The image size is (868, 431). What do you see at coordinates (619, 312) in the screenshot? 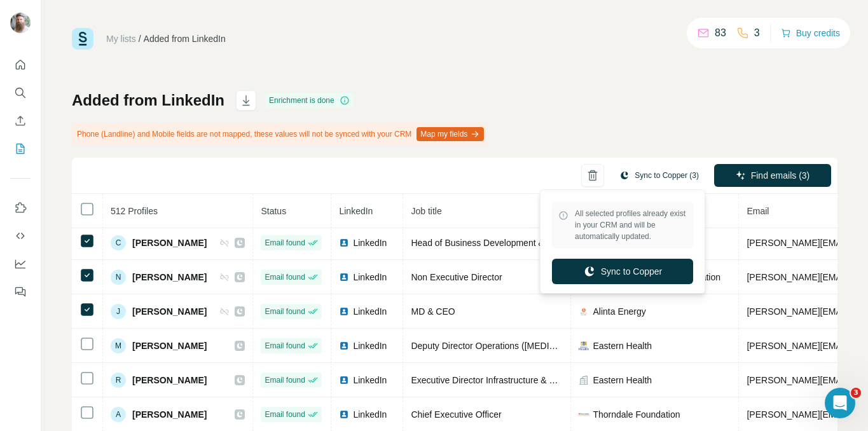
I see `span: Alinta Energy` at bounding box center [619, 312].